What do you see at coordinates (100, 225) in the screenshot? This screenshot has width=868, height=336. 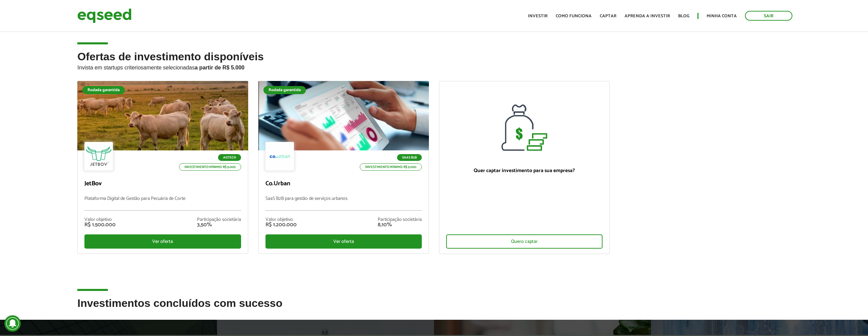 I see `div: R$ 1.500.000` at bounding box center [100, 225].